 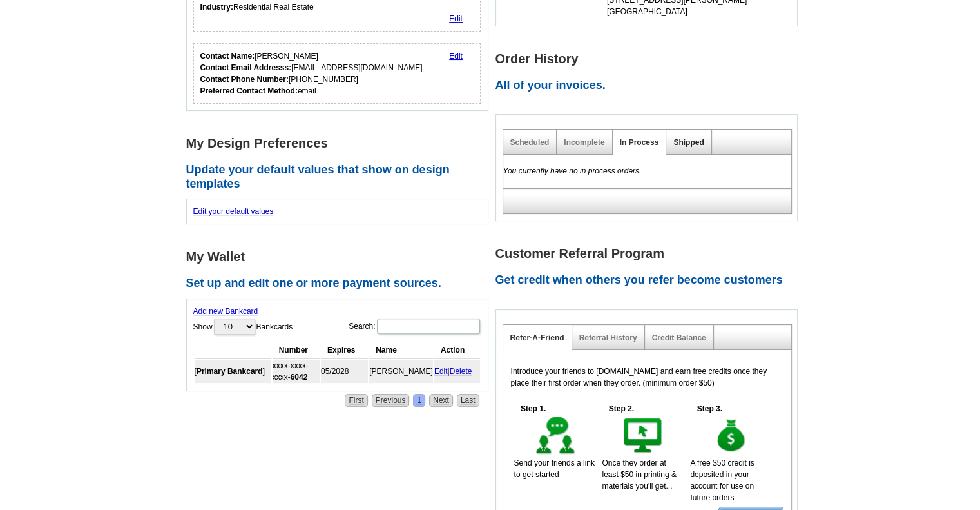 What do you see at coordinates (468, 400) in the screenshot?
I see `a: Last` at bounding box center [468, 400].